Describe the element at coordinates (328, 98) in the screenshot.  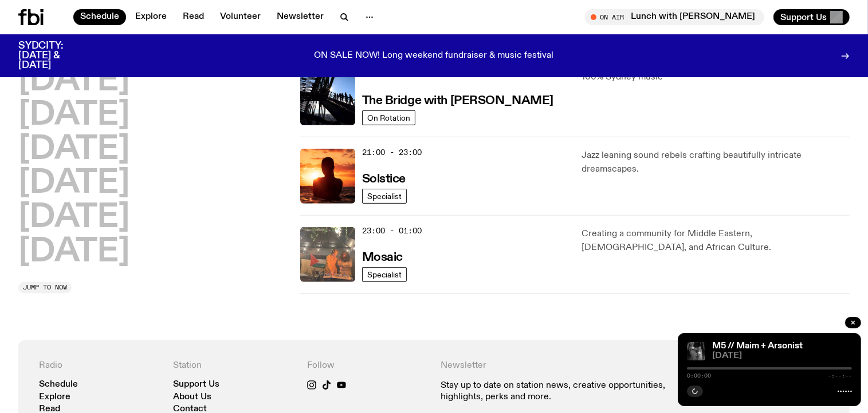
I see `a: People climb Sydney's Harbour Bridge` at that location.